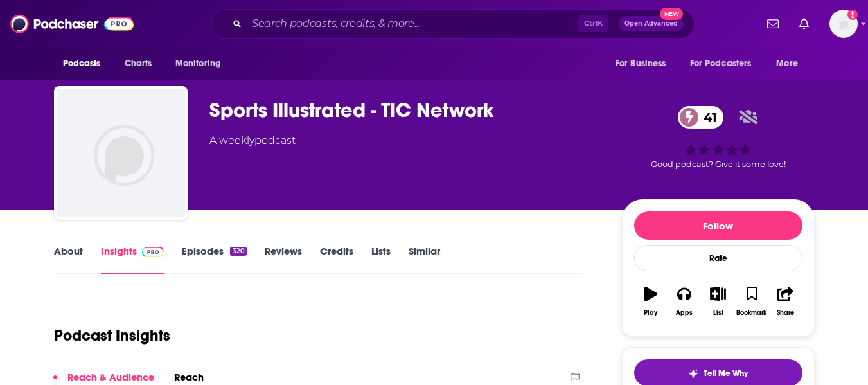 Image resolution: width=868 pixels, height=385 pixels. I want to click on a: Lists, so click(381, 259).